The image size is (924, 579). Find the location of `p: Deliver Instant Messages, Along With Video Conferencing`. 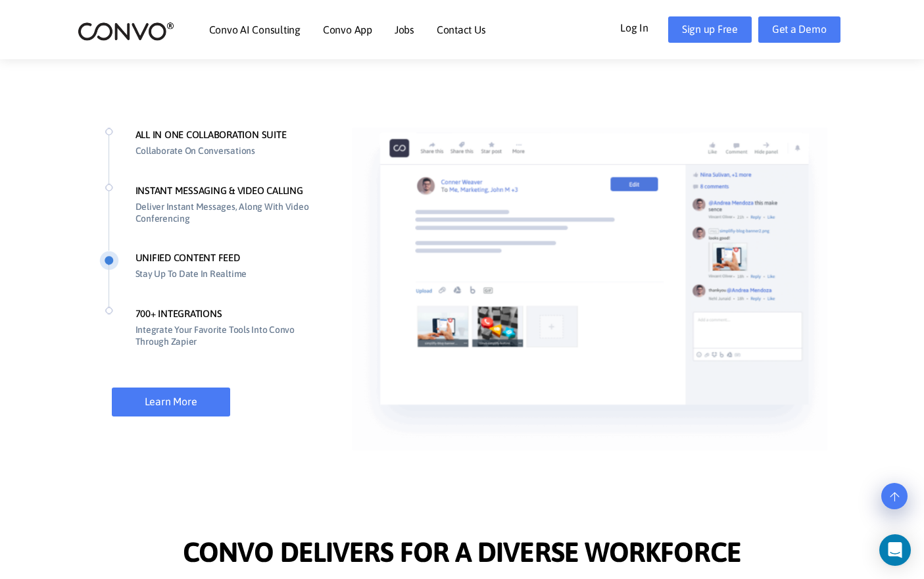

p: Deliver Instant Messages, Along With Video Conferencing is located at coordinates (225, 211).